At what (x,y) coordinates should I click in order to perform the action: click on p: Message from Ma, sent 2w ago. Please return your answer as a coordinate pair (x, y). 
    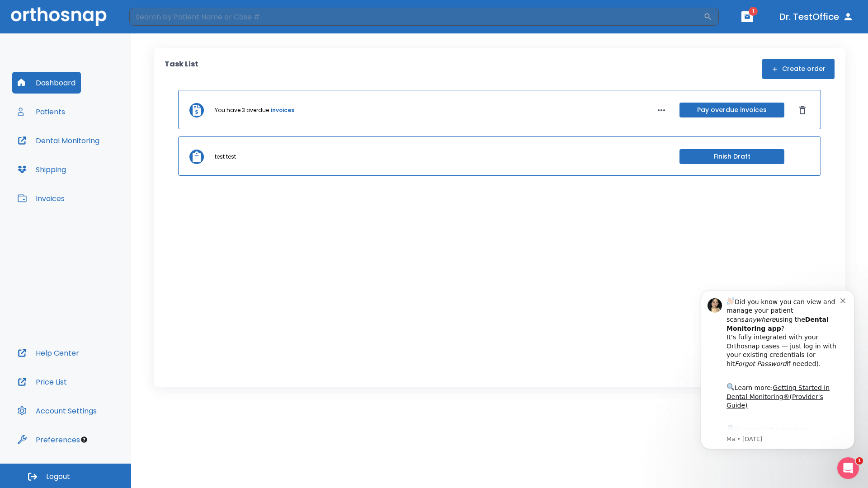
    Looking at the image, I should click on (96, 162).